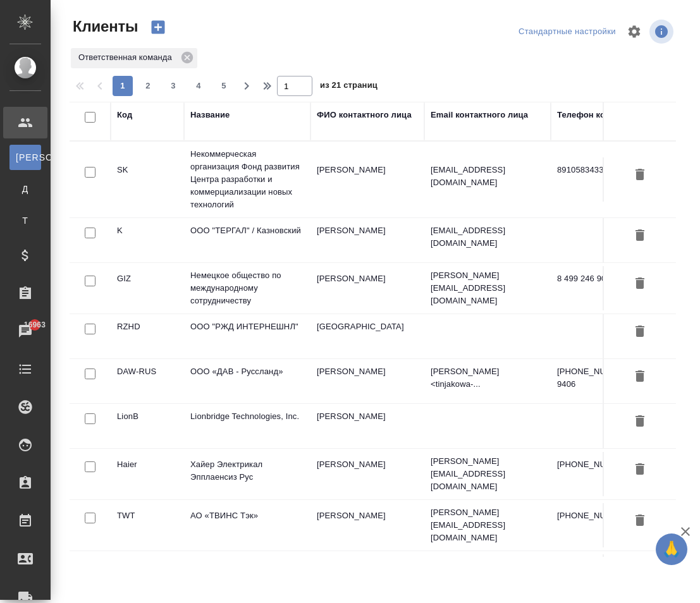  Describe the element at coordinates (349, 86) in the screenshot. I see `span: из 21 страниц` at that location.